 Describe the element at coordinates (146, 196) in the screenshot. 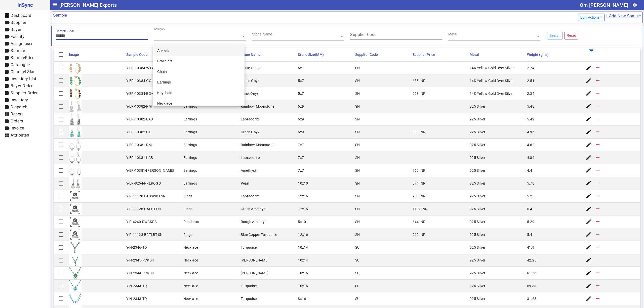

I see `div: Y-R-11128-LABSWBT-SN` at that location.